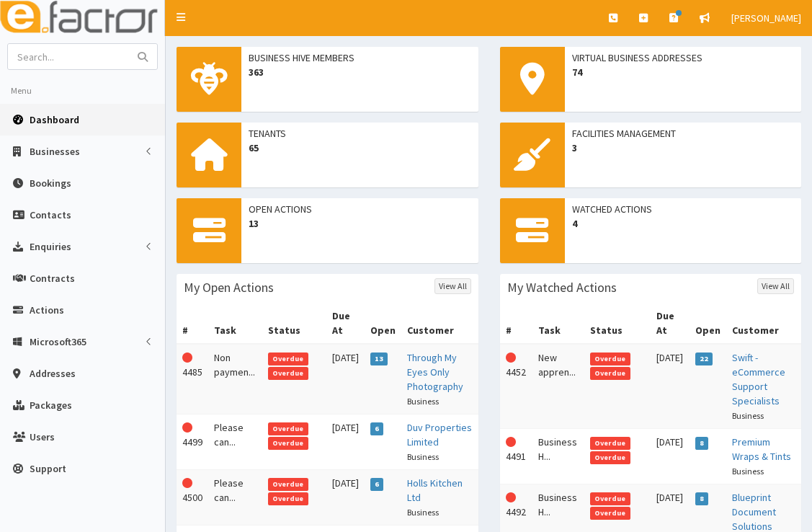 This screenshot has height=532, width=812. What do you see at coordinates (228, 287) in the screenshot?
I see `h3: My Open Actions` at bounding box center [228, 287].